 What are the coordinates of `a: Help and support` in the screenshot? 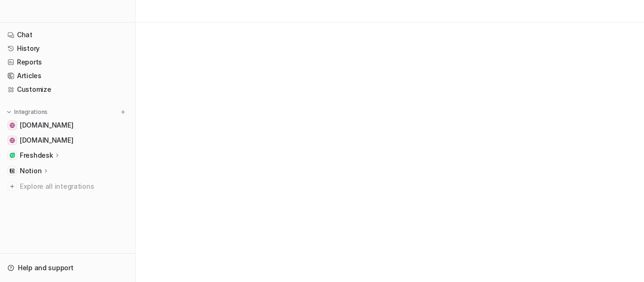 It's located at (68, 268).